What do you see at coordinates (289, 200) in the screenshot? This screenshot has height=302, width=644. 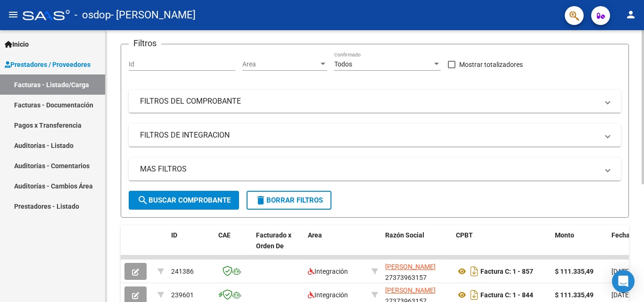 I see `span: Borrar Filtros` at bounding box center [289, 200].